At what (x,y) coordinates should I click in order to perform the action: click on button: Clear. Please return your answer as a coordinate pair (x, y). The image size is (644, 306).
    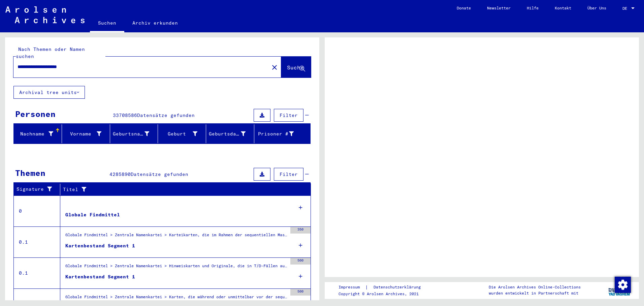
    Looking at the image, I should click on (274, 67).